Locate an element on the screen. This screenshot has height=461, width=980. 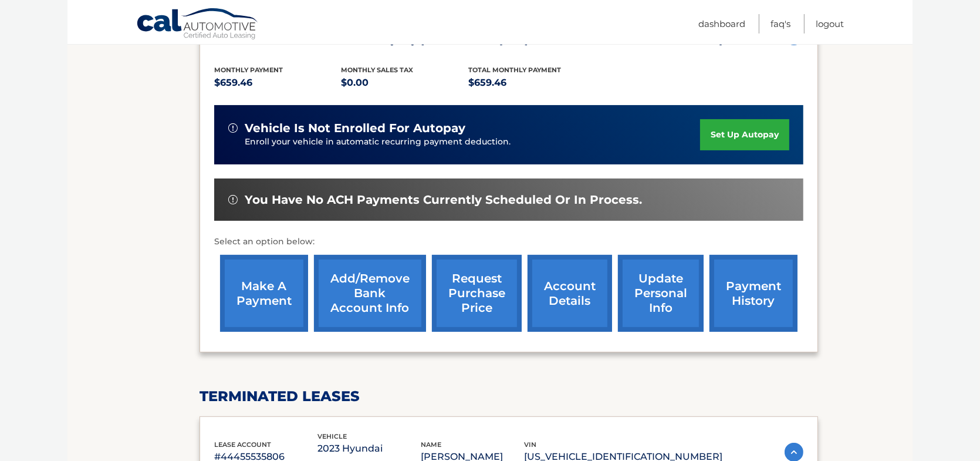
a: account details is located at coordinates (570, 293).